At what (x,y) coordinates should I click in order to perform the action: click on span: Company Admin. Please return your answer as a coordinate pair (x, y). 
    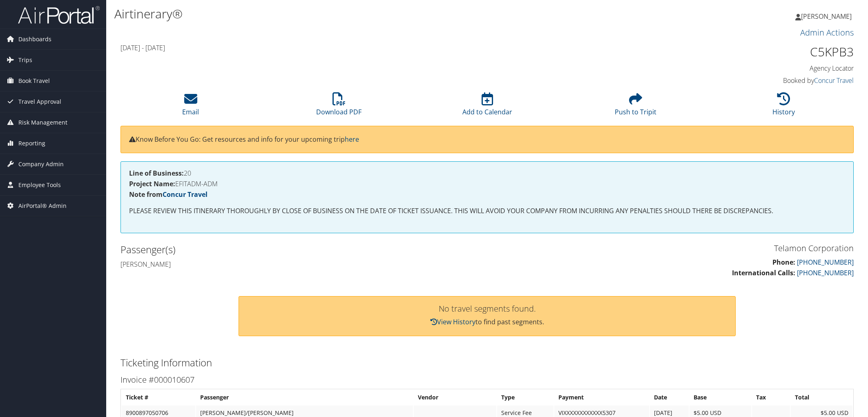
    Looking at the image, I should click on (41, 164).